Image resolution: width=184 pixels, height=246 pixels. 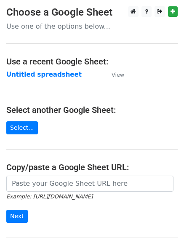 I want to click on strong: Untitled spreadsheet, so click(x=44, y=74).